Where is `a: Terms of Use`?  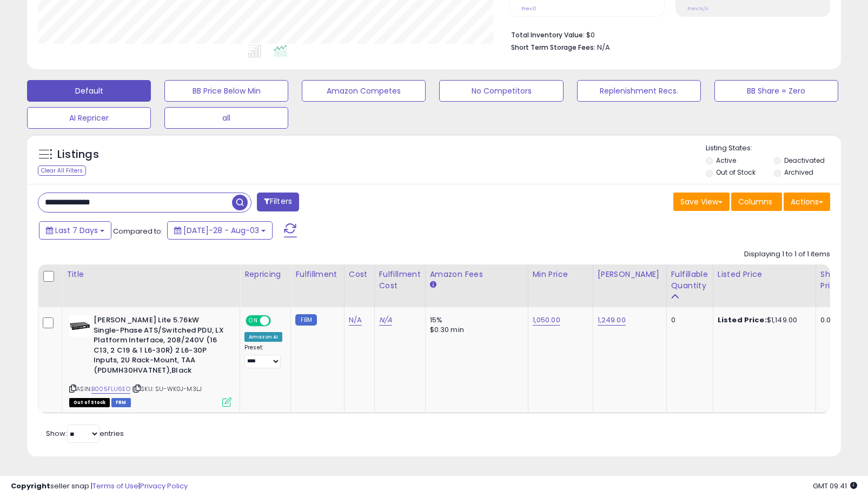
a: Terms of Use is located at coordinates (115, 486).